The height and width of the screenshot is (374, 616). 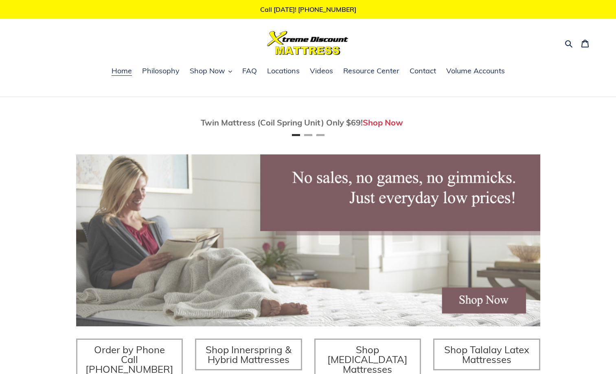 What do you see at coordinates (308, 240) in the screenshot?
I see `img: herobannermay2022-1652879215306_1200x.jpg` at bounding box center [308, 240].